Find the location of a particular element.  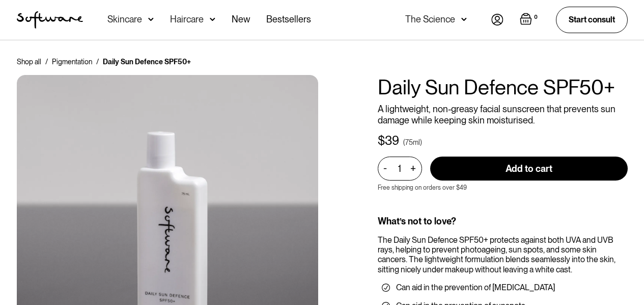

div: The Science is located at coordinates (430, 19).